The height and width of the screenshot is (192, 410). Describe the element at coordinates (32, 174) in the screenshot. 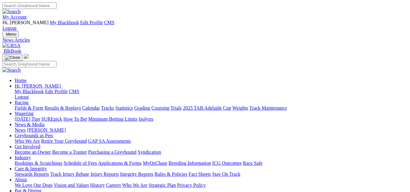

I see `a: Stewards Reports` at that location.